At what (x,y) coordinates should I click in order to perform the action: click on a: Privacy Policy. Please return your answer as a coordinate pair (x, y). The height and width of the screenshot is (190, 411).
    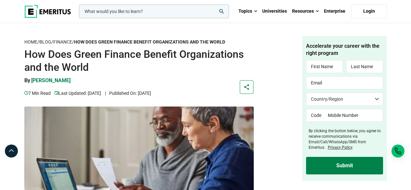
    Looking at the image, I should click on (340, 148).